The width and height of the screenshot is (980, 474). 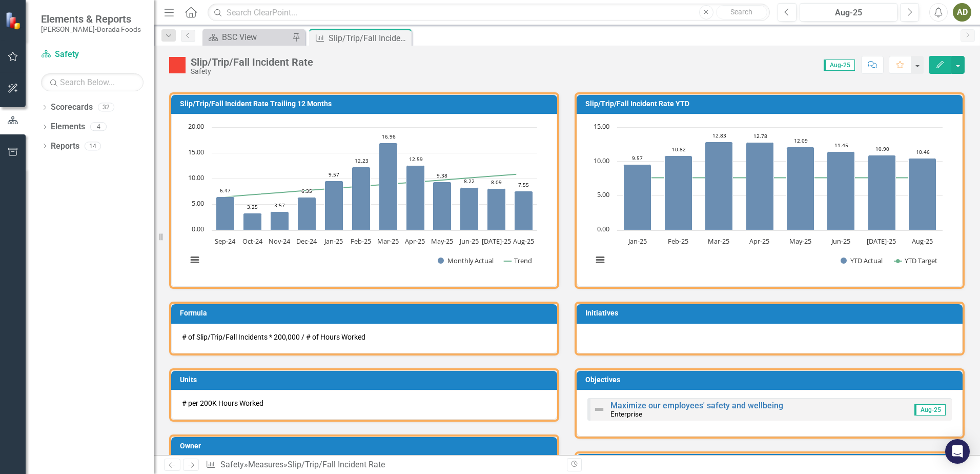 I want to click on text: 8.09, so click(x=496, y=183).